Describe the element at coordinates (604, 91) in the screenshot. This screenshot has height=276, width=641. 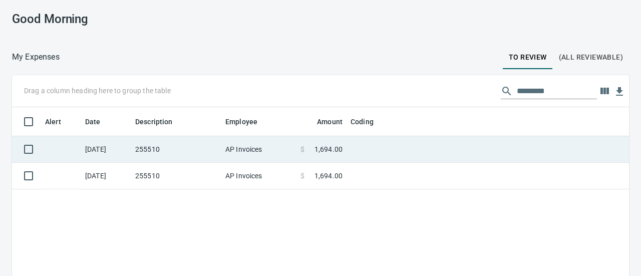
I see `button: Choose columns to display` at that location.